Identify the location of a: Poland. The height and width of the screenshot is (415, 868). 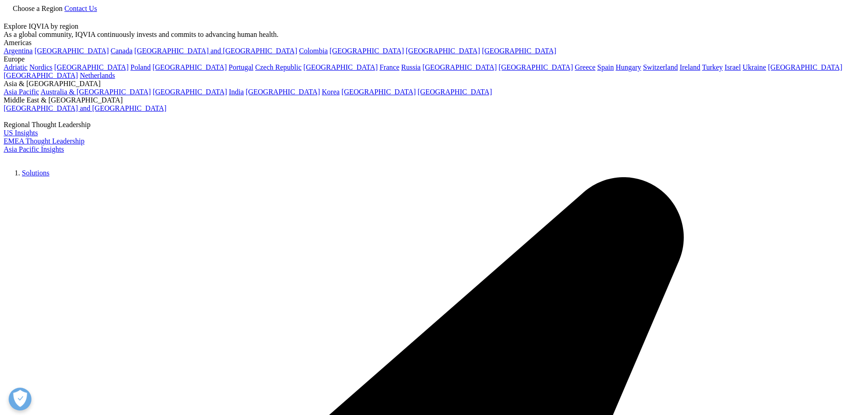
(140, 67).